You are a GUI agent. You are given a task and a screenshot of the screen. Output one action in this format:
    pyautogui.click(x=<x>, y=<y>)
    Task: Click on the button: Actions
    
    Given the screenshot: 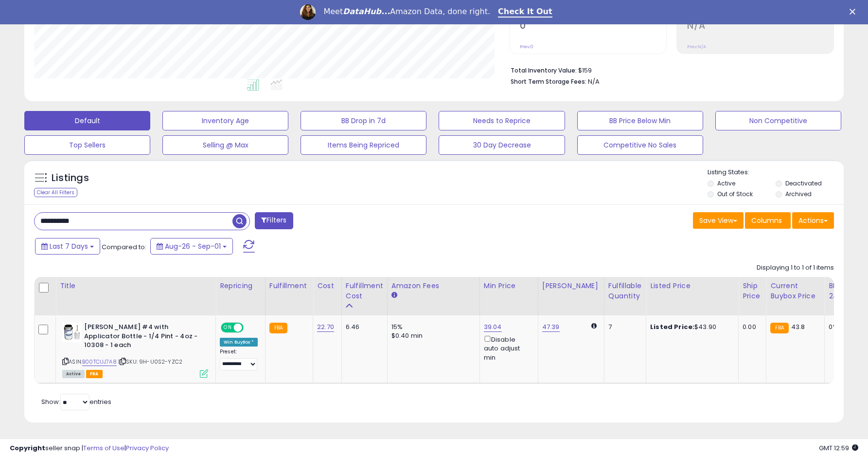 What is the action you would take?
    pyautogui.click(x=813, y=220)
    